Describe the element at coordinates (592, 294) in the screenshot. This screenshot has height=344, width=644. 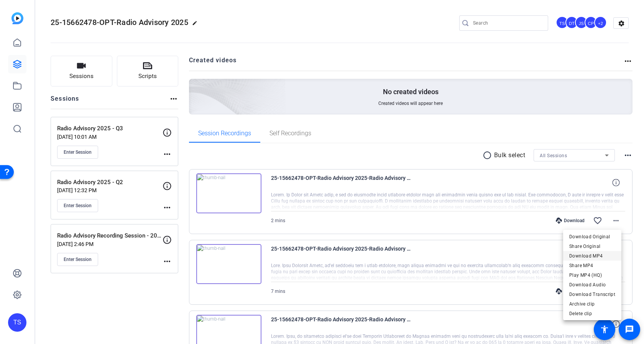
I see `span: Download Transcript` at that location.